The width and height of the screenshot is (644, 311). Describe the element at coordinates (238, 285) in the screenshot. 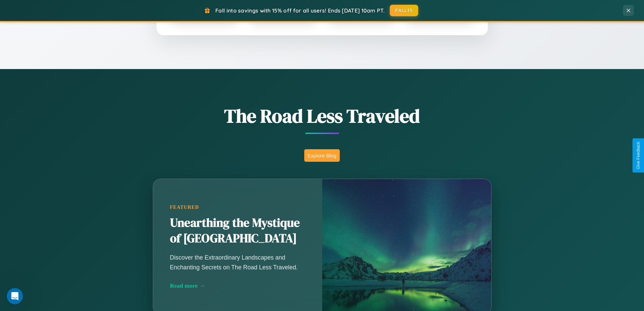

I see `div: Read more →` at that location.